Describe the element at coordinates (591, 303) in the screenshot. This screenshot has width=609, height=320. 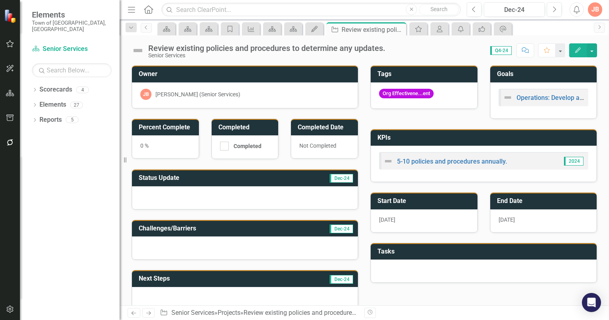
I see `div: Open Intercom Messenger` at that location.